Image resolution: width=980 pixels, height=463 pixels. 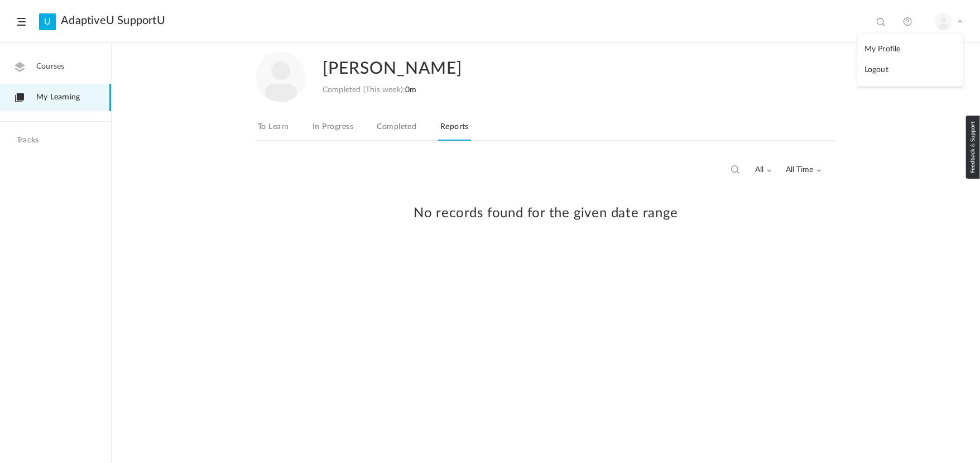 I want to click on h4: Tracks, so click(x=54, y=140).